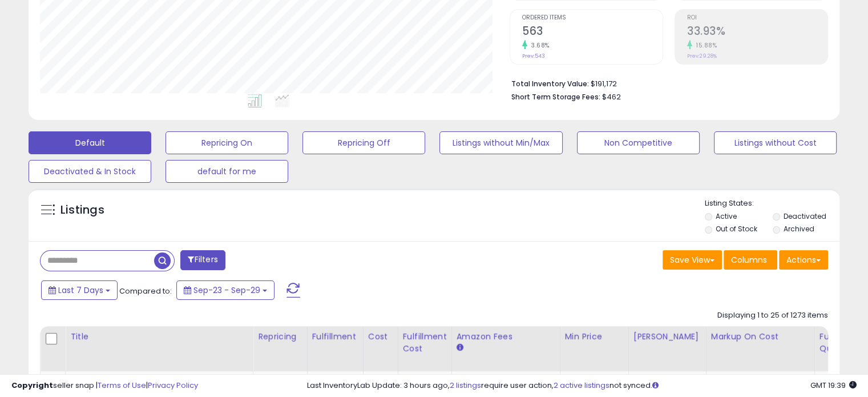  Describe the element at coordinates (760, 337) in the screenshot. I see `div: Markup on Cost` at that location.